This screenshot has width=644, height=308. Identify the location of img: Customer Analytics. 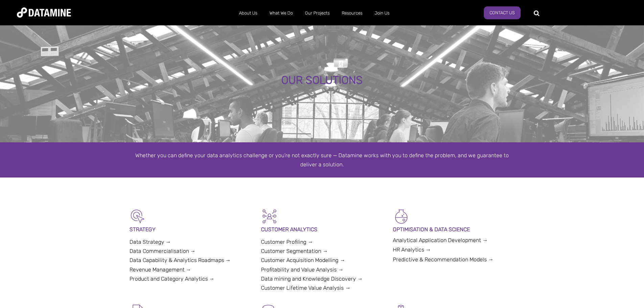
(269, 216).